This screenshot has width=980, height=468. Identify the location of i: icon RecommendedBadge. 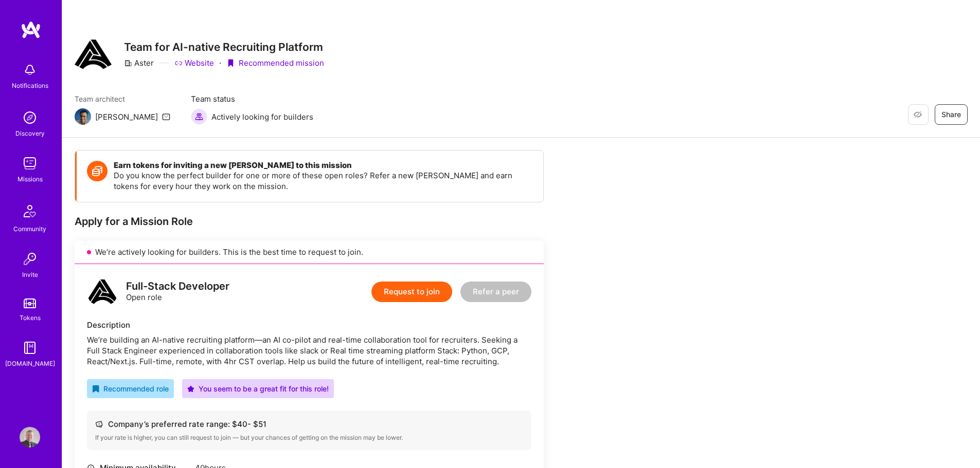
(96, 389).